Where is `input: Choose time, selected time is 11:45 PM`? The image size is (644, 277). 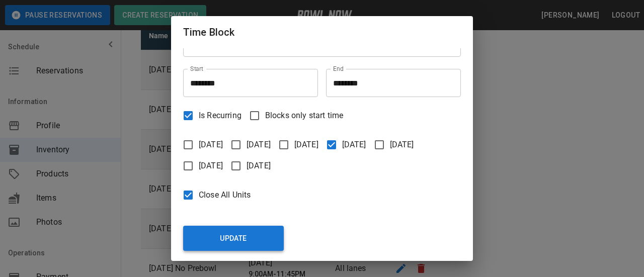
input: Choose time, selected time is 11:45 PM is located at coordinates (390, 83).